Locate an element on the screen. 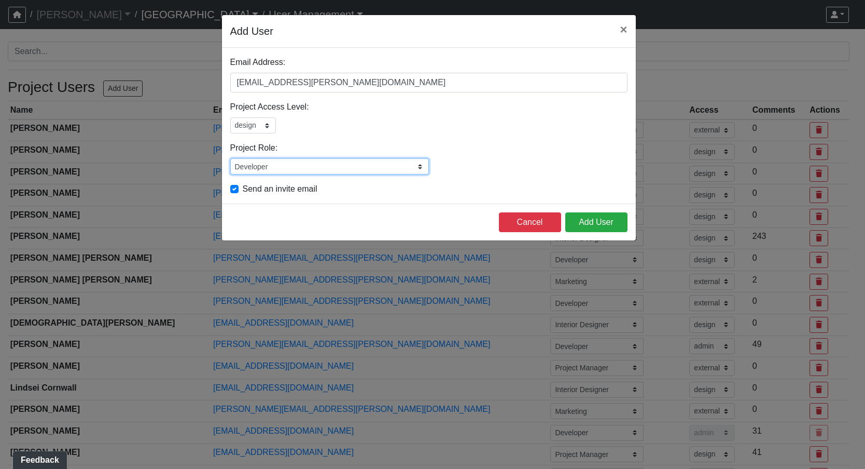 The image size is (865, 469). label: Project Role: is located at coordinates (254, 148).